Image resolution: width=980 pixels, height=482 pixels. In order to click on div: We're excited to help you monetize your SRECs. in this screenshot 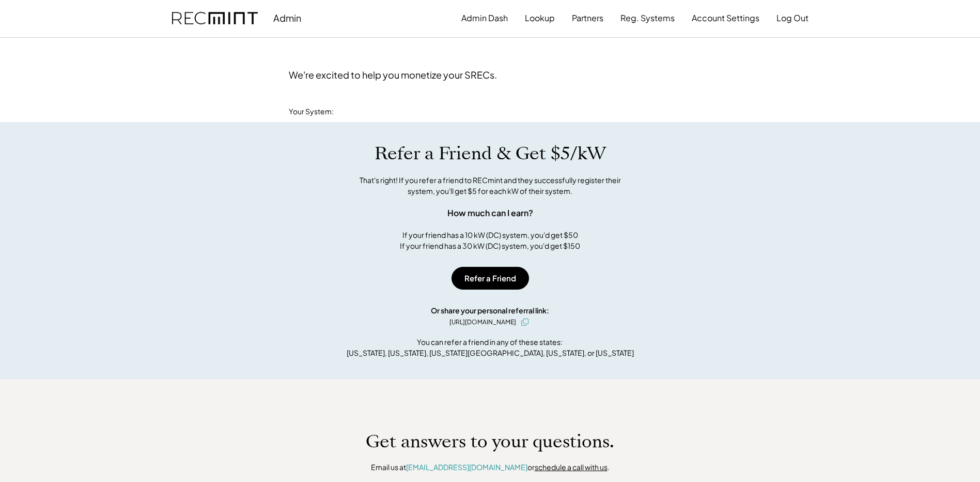, I will do `click(393, 75)`.